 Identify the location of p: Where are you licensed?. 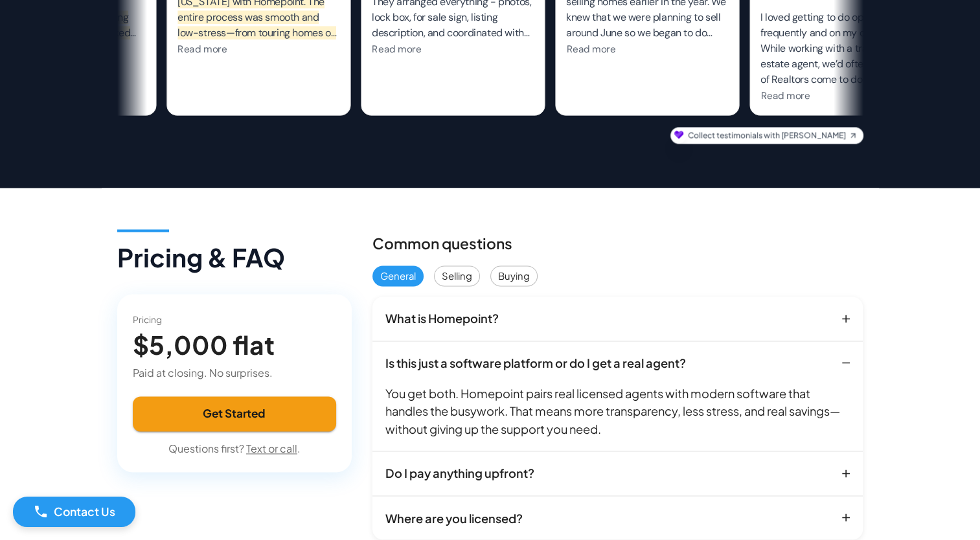
(454, 517).